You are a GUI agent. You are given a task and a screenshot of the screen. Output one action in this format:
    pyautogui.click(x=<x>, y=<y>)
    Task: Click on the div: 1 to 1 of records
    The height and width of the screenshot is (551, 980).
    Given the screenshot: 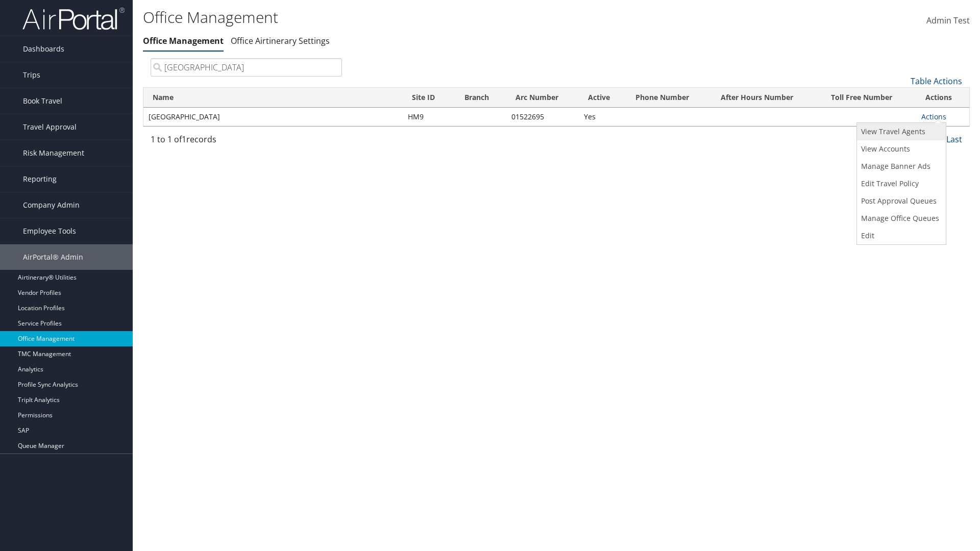 What is the action you would take?
    pyautogui.click(x=246, y=142)
    